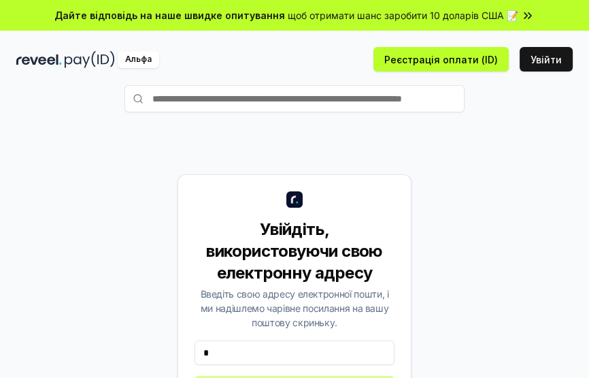 The width and height of the screenshot is (589, 378). I want to click on img: reveel_dark, so click(39, 59).